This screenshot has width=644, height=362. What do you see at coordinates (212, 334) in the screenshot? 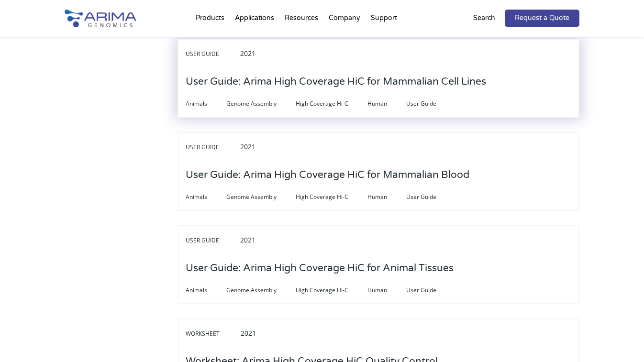
I see `span: Worksheet` at bounding box center [212, 334].